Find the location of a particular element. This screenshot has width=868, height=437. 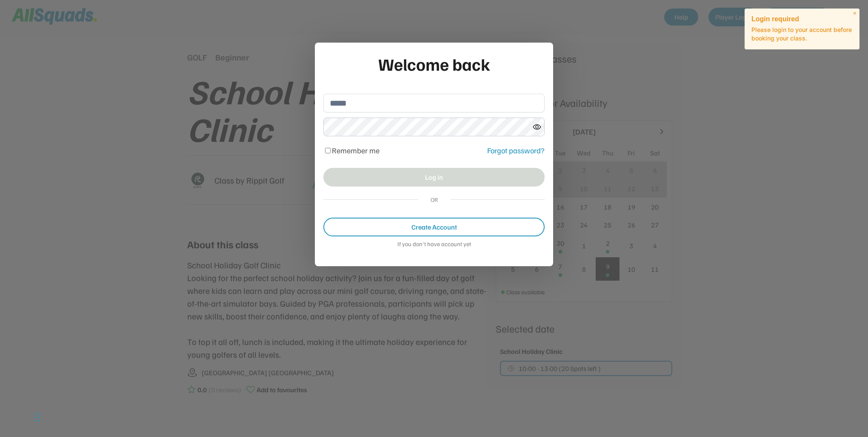

h2: Login required is located at coordinates (802, 19).